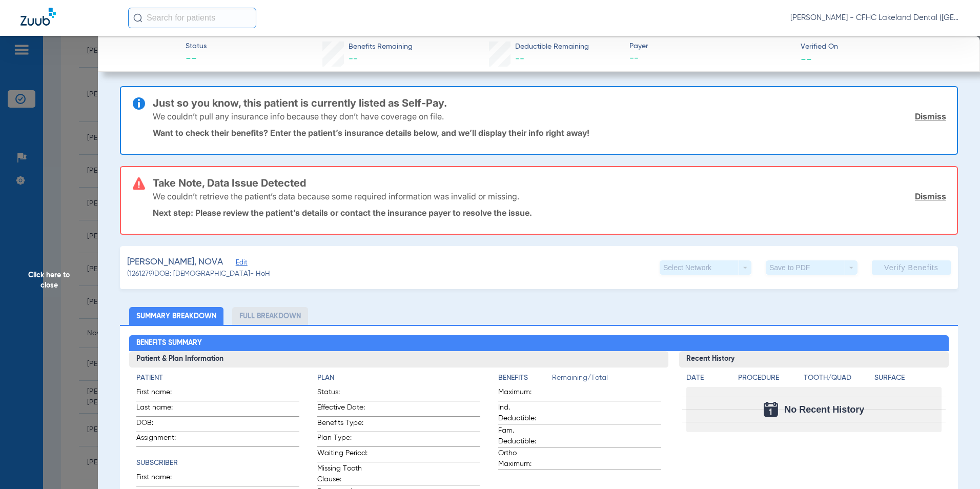 Image resolution: width=980 pixels, height=489 pixels. Describe the element at coordinates (398, 378) in the screenshot. I see `h4: Plan` at that location.